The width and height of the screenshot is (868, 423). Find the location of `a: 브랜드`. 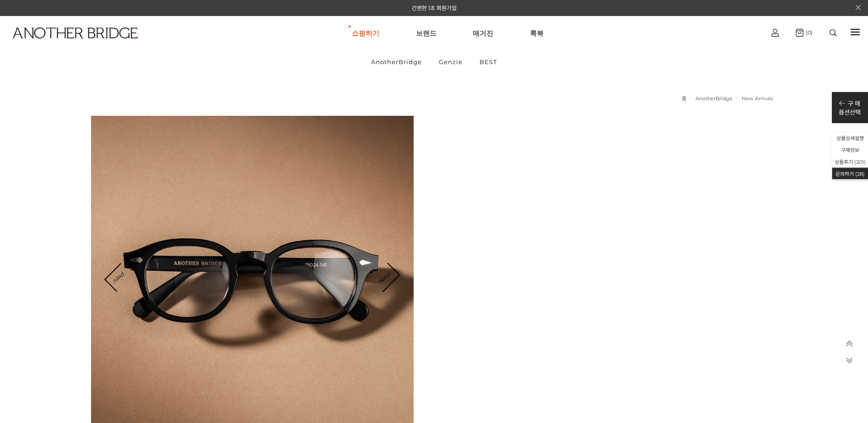

a: 브랜드 is located at coordinates (426, 33).